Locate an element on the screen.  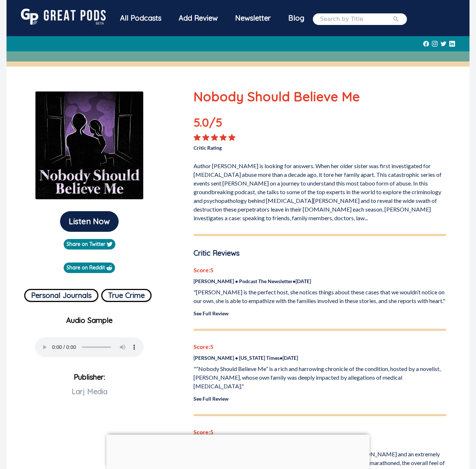
a: Personal Journals is located at coordinates (61, 294).